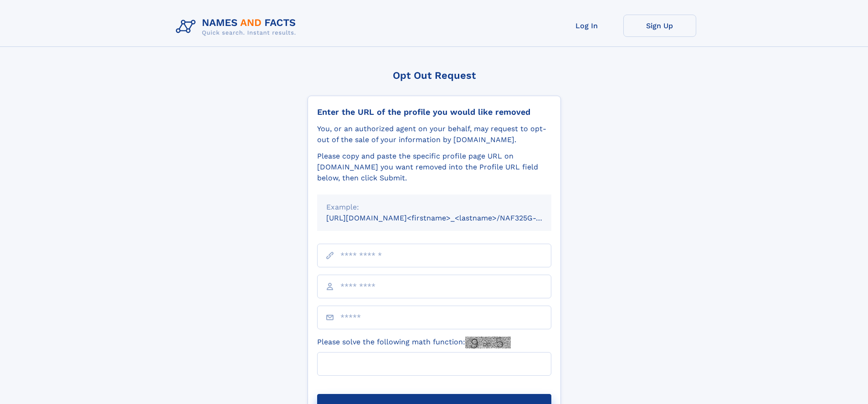  Describe the element at coordinates (434, 207) in the screenshot. I see `div: Example:` at that location.